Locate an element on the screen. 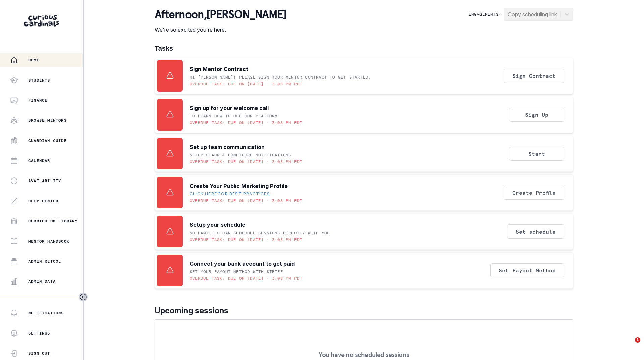  p: Setup your schedule is located at coordinates (218, 225).